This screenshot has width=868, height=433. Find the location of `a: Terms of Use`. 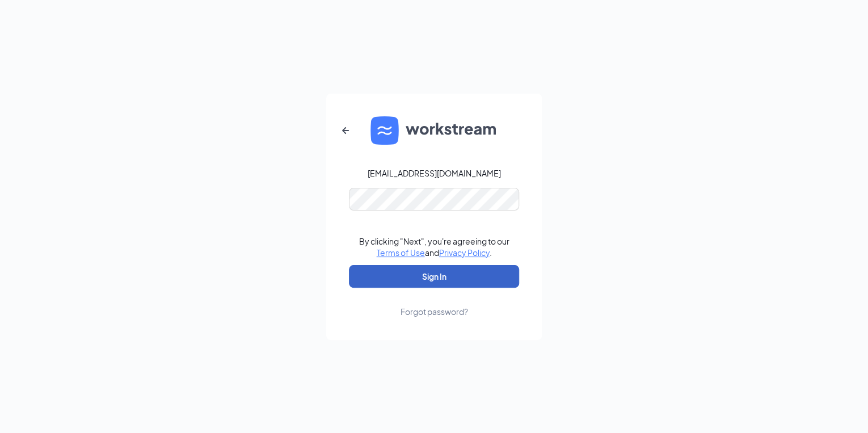

a: Terms of Use is located at coordinates (401, 253).